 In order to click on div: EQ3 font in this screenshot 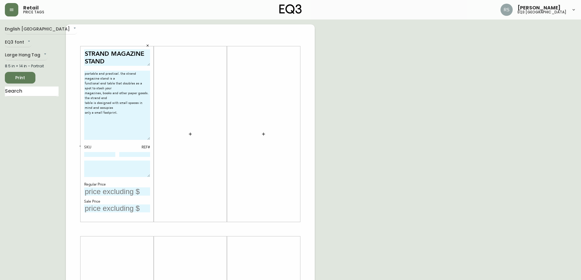, I will do `click(18, 42)`.